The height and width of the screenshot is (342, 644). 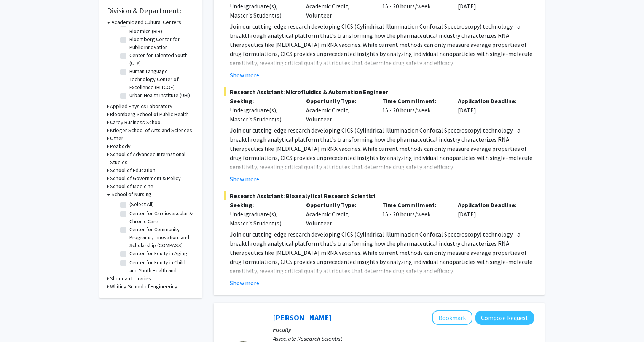 What do you see at coordinates (161, 43) in the screenshot?
I see `label: Bloomberg Center for Public Innovation` at bounding box center [161, 43].